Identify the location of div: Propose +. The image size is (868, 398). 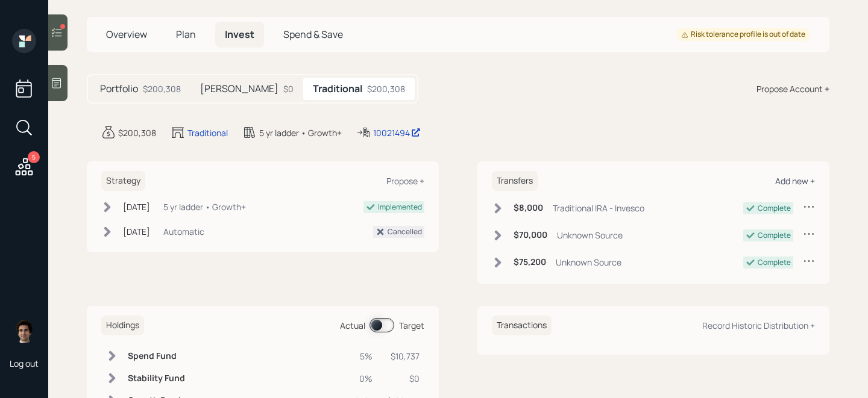
(405, 181).